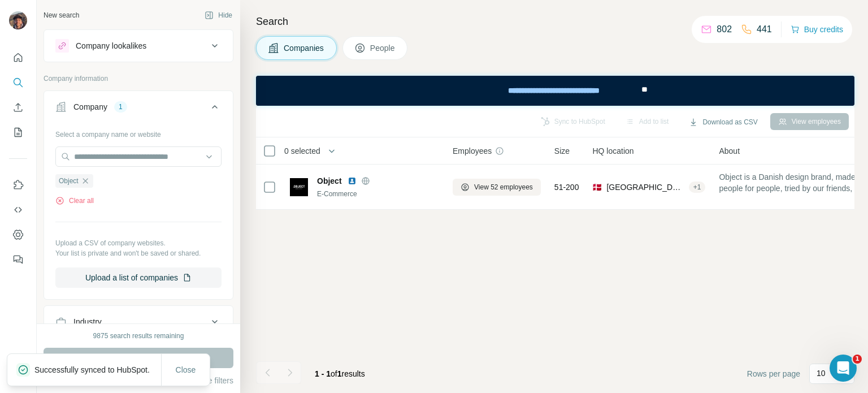 The height and width of the screenshot is (393, 868). Describe the element at coordinates (298, 14) in the screenshot. I see `div: Watch our October Product update` at that location.